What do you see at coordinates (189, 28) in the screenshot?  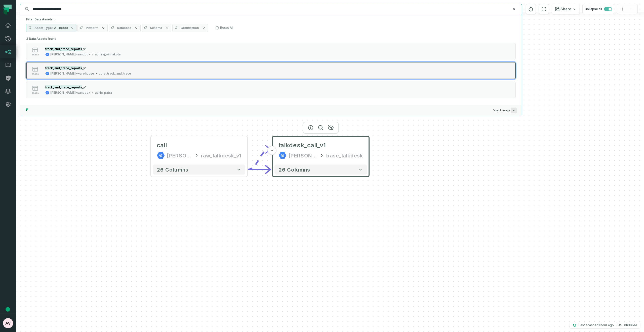 I see `span: Certification` at bounding box center [189, 28].